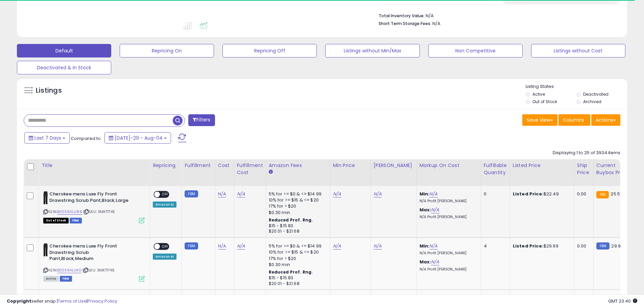  What do you see at coordinates (593, 102) in the screenshot?
I see `label: Archived` at bounding box center [593, 102].